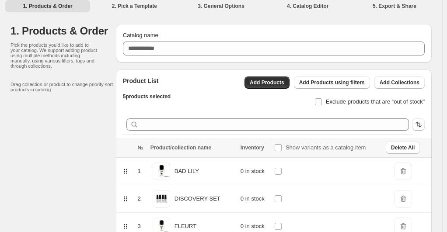  I want to click on span: 5 products selected, so click(147, 97).